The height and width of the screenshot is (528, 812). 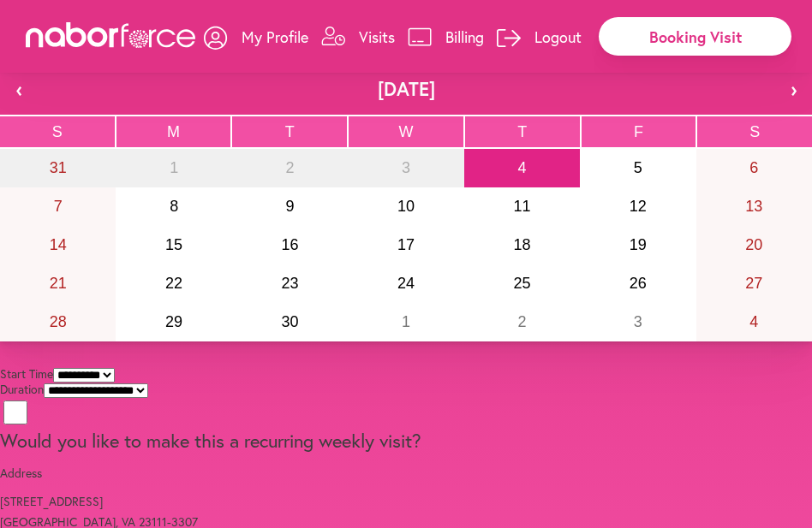 What do you see at coordinates (173, 206) in the screenshot?
I see `button: September 8, 2025` at bounding box center [173, 206].